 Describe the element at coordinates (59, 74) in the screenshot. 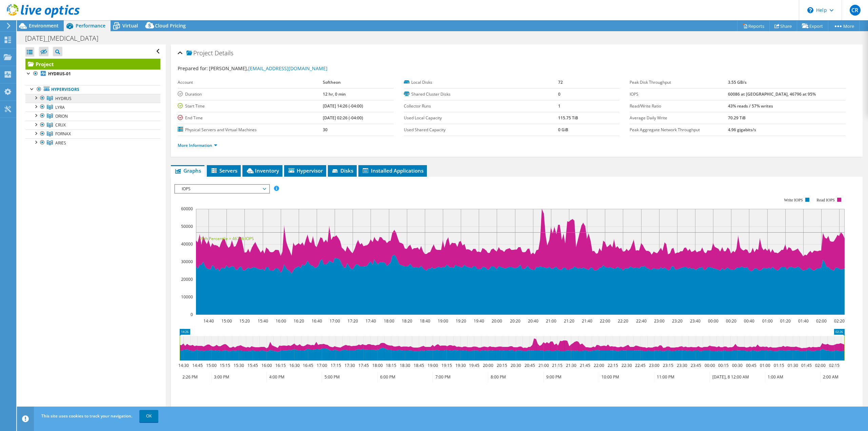

I see `b: HYDRUS-01` at that location.